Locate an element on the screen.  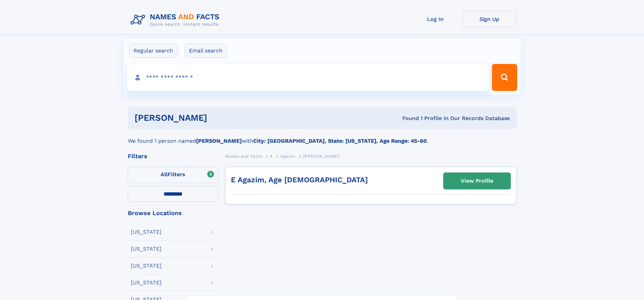
a: Agazim is located at coordinates (288, 156).